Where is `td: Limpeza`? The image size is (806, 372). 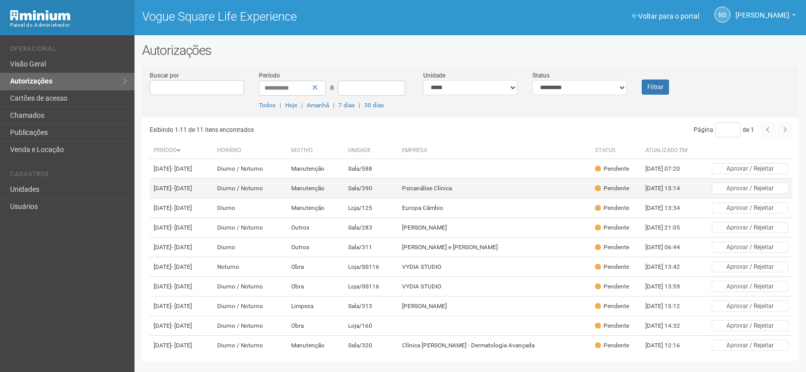 td: Limpeza is located at coordinates (315, 306).